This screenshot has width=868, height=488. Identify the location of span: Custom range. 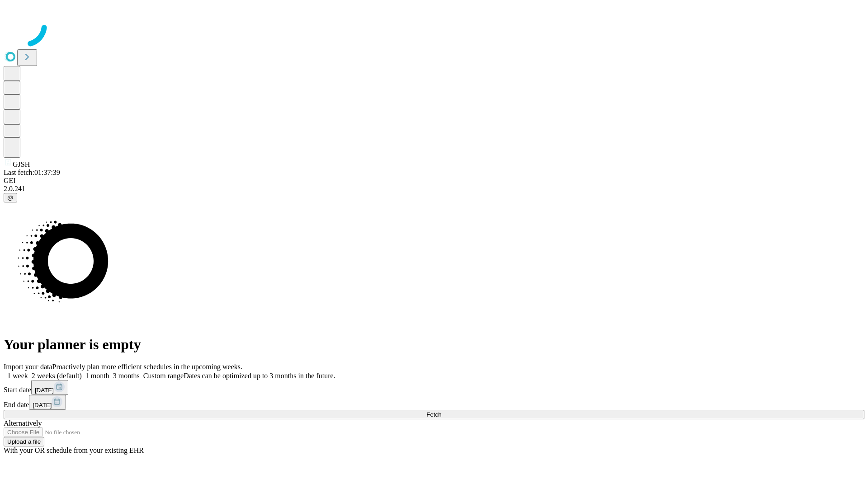
(163, 376).